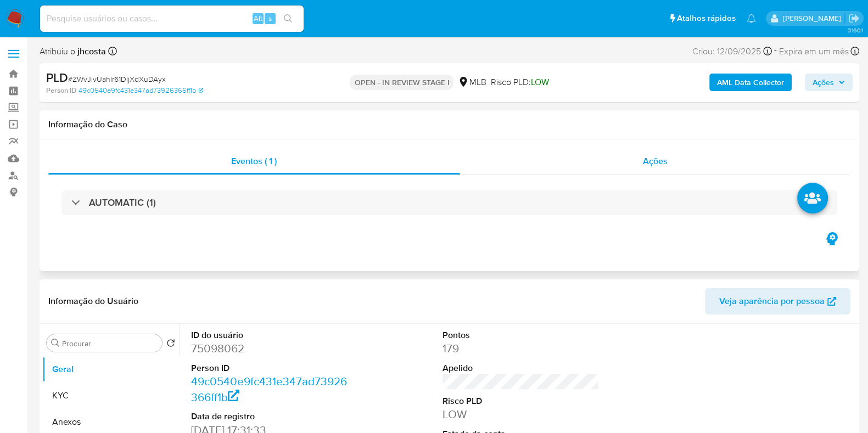 The height and width of the screenshot is (433, 868). What do you see at coordinates (57, 77) in the screenshot?
I see `b: PLD` at bounding box center [57, 77].